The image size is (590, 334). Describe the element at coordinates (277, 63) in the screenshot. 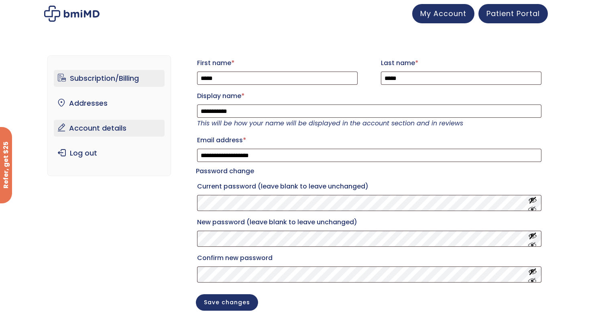

I see `label: First name` at that location.